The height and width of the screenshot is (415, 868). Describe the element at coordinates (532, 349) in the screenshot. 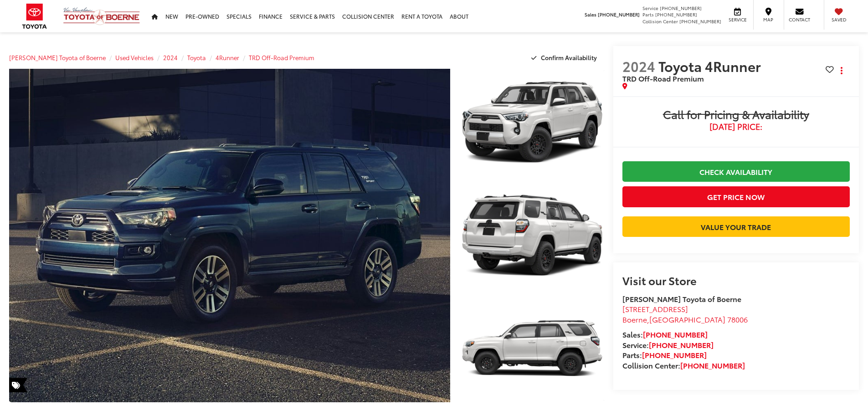

I see `a: Expand Photo 3` at that location.